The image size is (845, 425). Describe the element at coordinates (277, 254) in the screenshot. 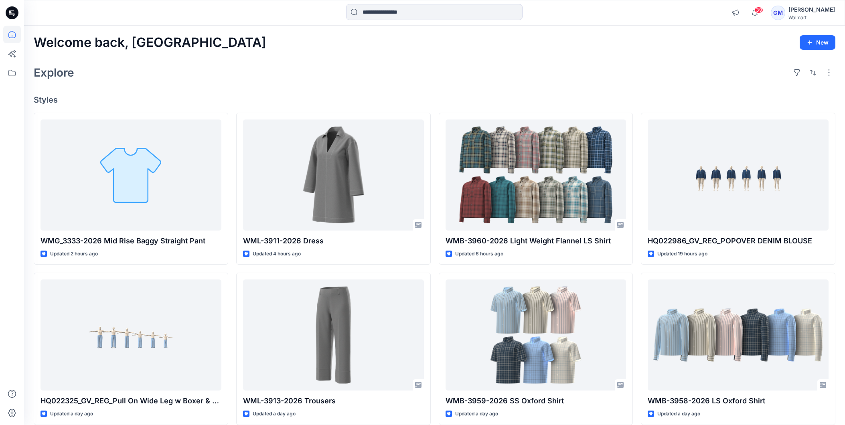

I see `p: Updated 4 hours ago` at that location.